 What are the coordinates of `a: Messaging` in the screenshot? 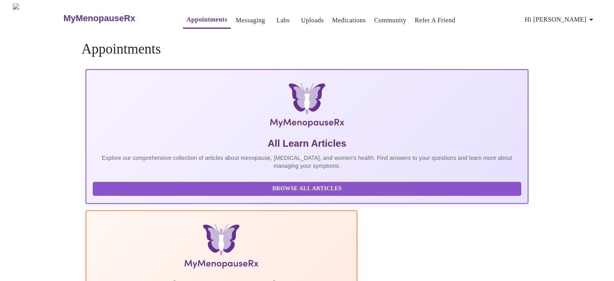 It's located at (250, 20).